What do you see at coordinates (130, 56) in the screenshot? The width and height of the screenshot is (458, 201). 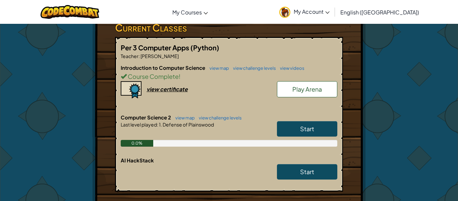 I see `span: Teacher` at bounding box center [130, 56].